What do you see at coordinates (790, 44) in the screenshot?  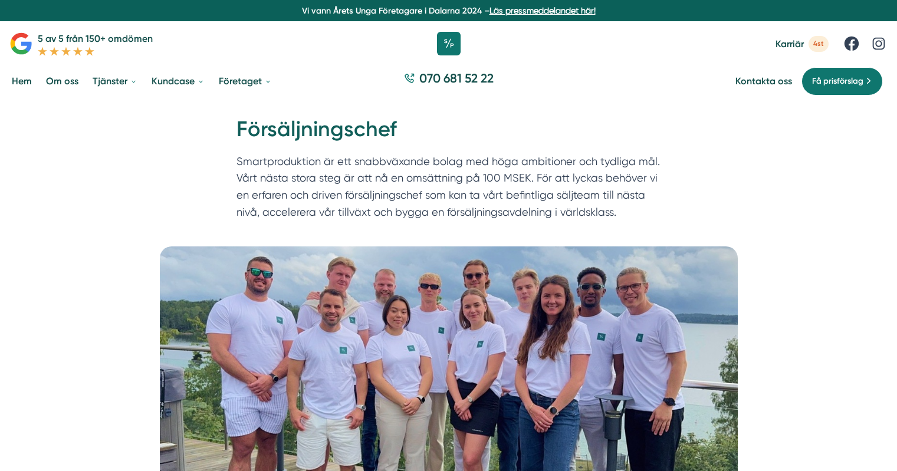 I see `span: Karriär` at bounding box center [790, 44].